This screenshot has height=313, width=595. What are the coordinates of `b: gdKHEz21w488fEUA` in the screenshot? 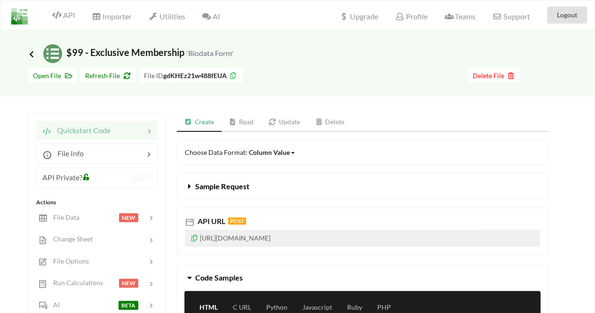 It's located at (195, 75).